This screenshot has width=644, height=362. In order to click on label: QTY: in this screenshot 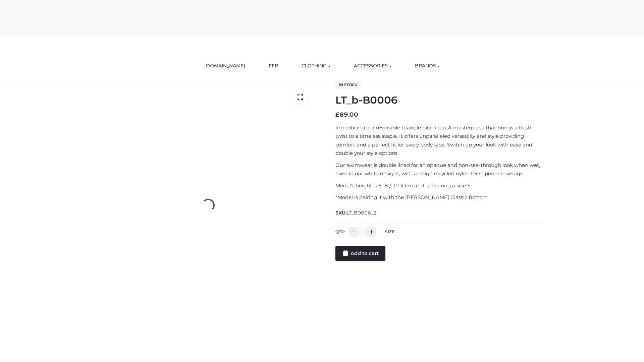, I will do `click(340, 232)`.